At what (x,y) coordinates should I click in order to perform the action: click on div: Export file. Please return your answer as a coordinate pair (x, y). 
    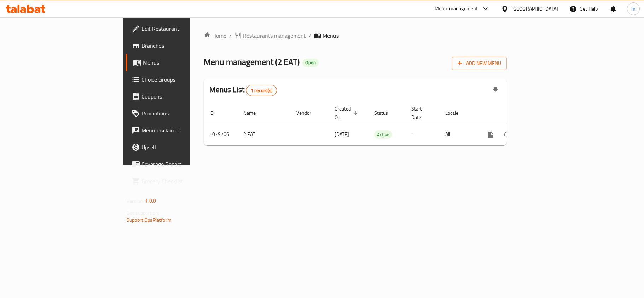
    Looking at the image, I should click on (496, 90).